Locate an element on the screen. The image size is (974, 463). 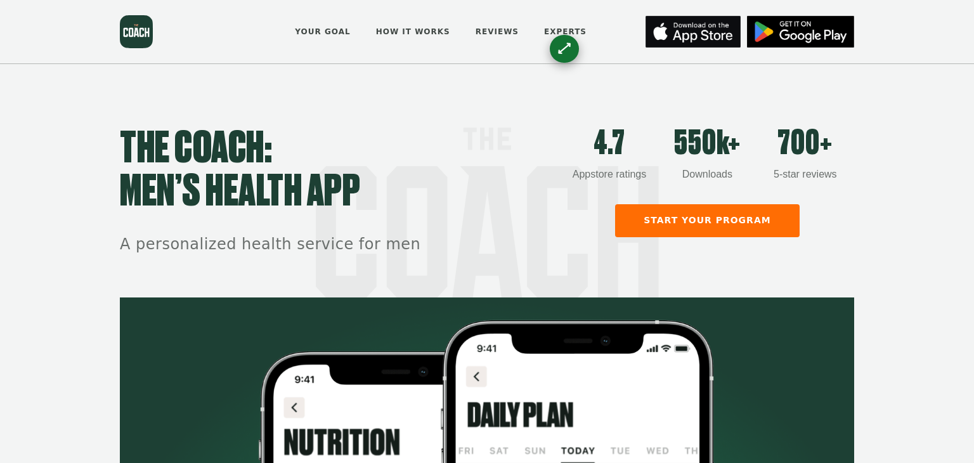
h1: THE COACH: men’s health app is located at coordinates (340, 171).